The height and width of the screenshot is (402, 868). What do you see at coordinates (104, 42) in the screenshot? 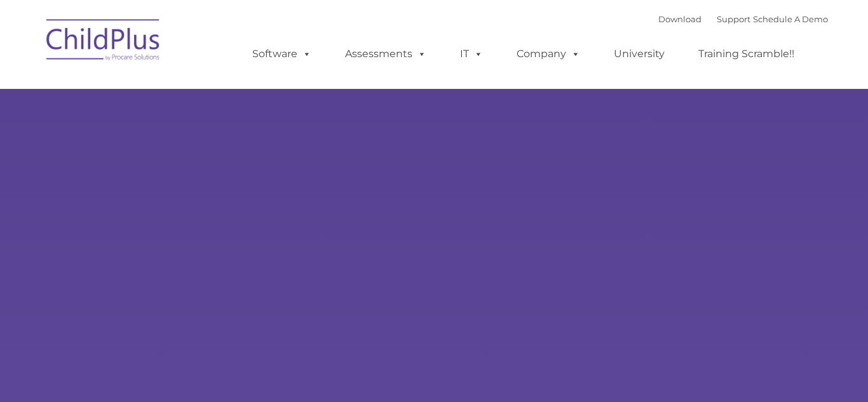
I see `img: ChildPlus by Procare Solutions` at bounding box center [104, 42].